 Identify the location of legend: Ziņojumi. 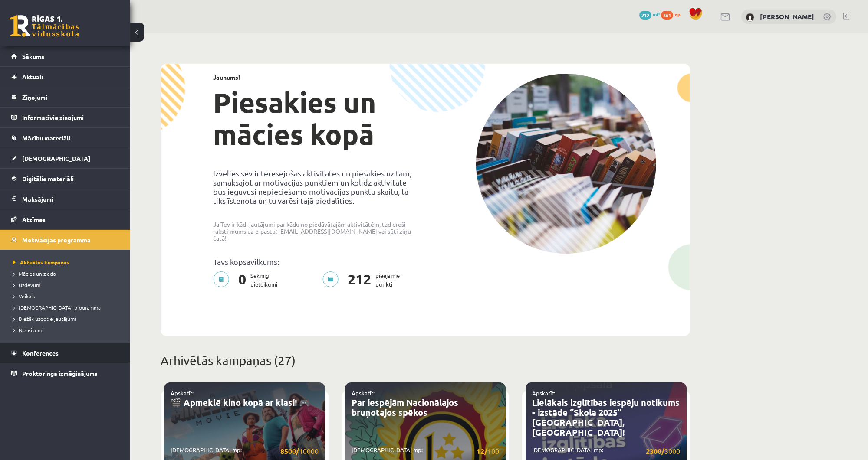
(71, 97).